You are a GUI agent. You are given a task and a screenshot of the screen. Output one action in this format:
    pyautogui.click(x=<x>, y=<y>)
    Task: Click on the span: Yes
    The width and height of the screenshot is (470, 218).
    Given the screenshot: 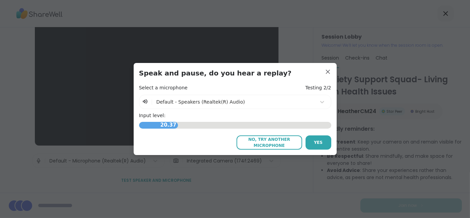 What is the action you would take?
    pyautogui.click(x=319, y=143)
    